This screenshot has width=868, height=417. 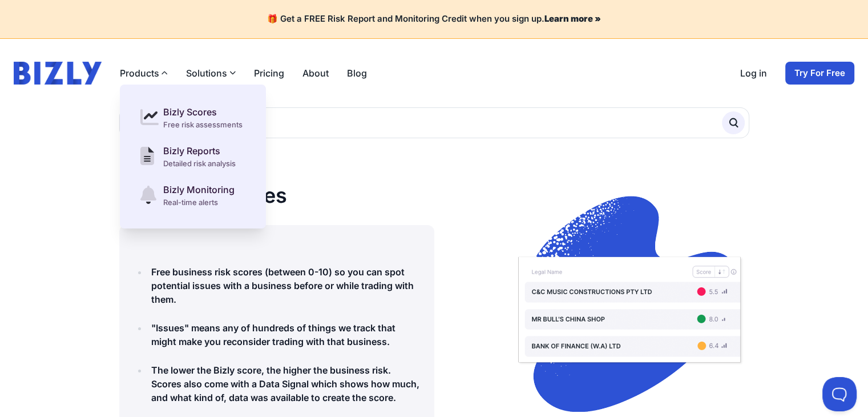 What do you see at coordinates (203, 112) in the screenshot?
I see `div: Bizly Scores` at bounding box center [203, 112].